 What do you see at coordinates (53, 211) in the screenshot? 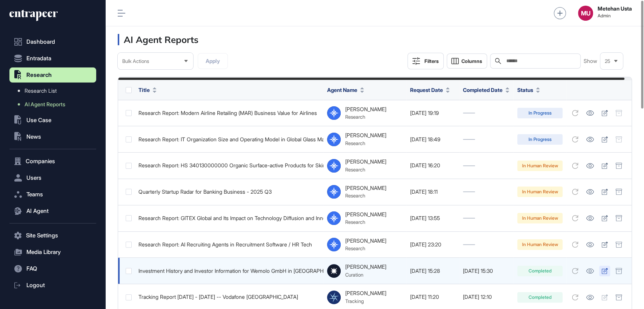
I see `button: AI Agent` at bounding box center [53, 211].